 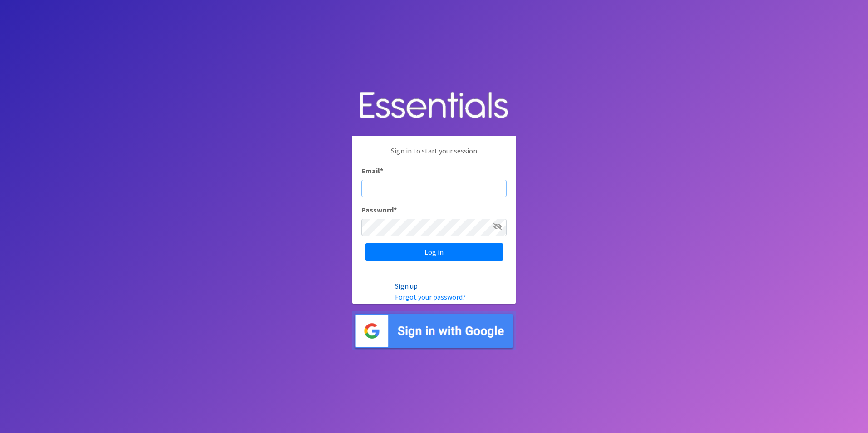 What do you see at coordinates (379, 210) in the screenshot?
I see `label: Password` at bounding box center [379, 210].